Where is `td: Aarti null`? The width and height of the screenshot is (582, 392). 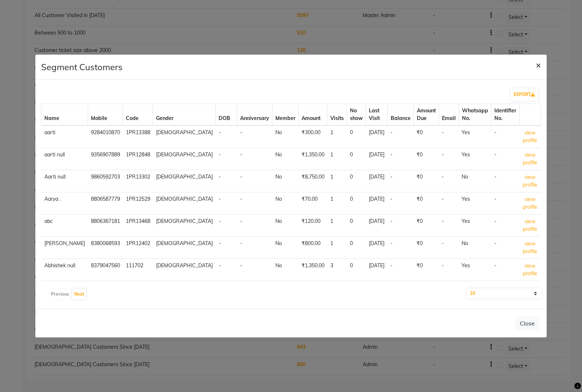 td: Aarti null is located at coordinates (65, 181).